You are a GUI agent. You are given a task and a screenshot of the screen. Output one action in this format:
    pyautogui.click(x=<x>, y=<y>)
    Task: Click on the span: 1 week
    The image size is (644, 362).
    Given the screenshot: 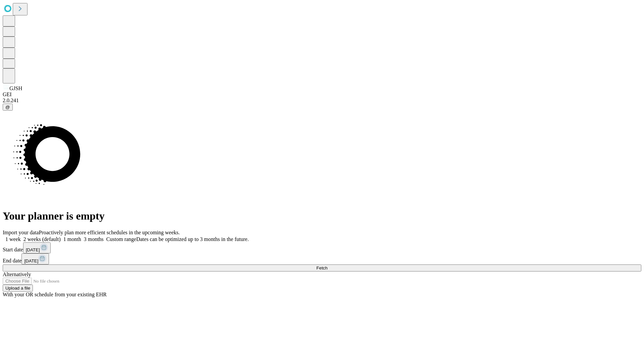 What is the action you would take?
    pyautogui.click(x=13, y=239)
    